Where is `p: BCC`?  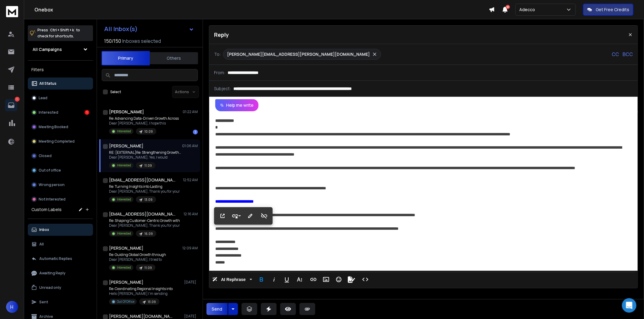
p: BCC is located at coordinates (628, 54).